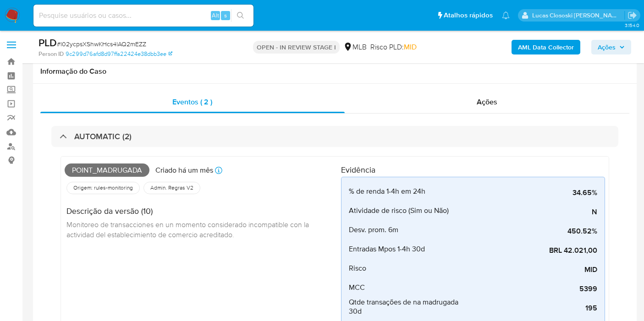  I want to click on span: 5399, so click(529, 289).